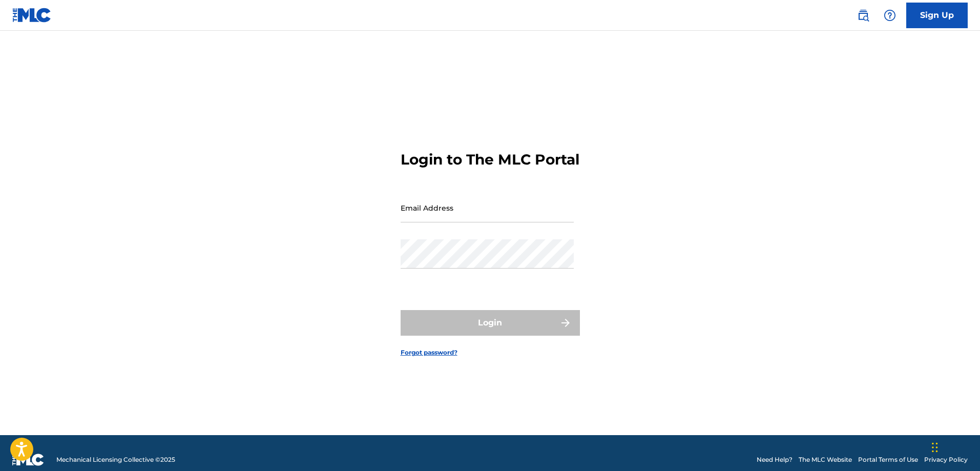 The height and width of the screenshot is (471, 980). What do you see at coordinates (863, 15) in the screenshot?
I see `img: search` at bounding box center [863, 15].